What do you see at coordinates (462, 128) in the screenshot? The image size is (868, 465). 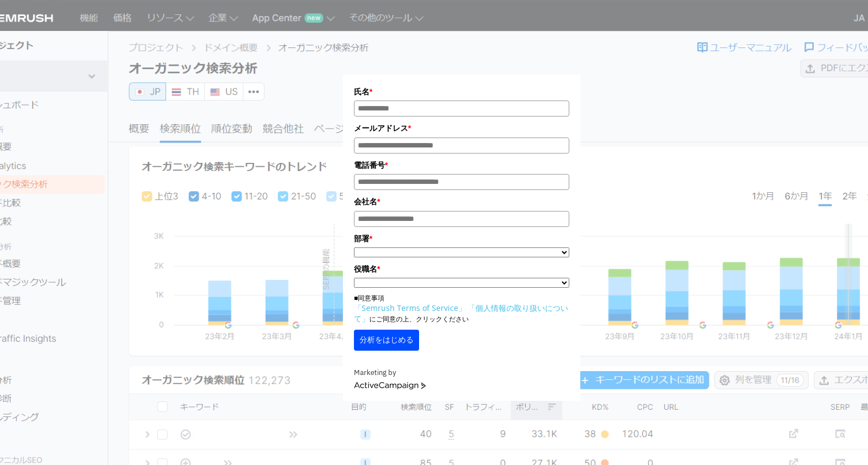 I see `label: メールアドレス` at bounding box center [462, 128].